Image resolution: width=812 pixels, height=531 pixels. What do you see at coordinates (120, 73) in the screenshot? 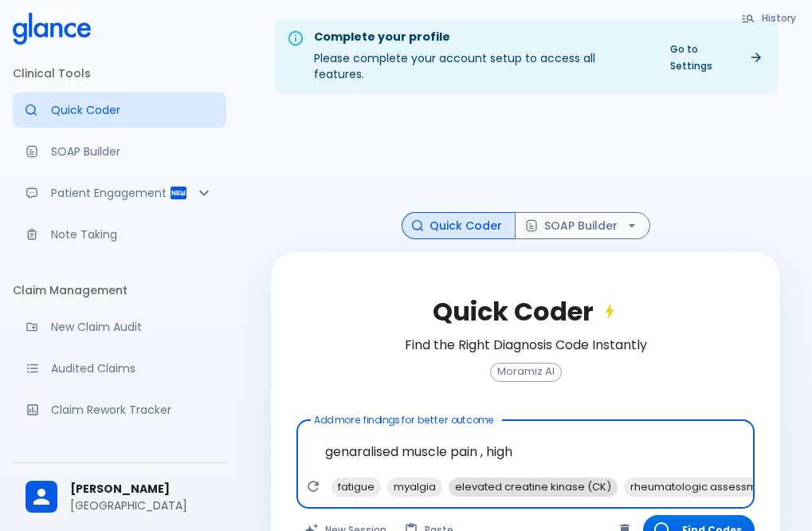
I see `li: Clinical Tools` at bounding box center [120, 73].